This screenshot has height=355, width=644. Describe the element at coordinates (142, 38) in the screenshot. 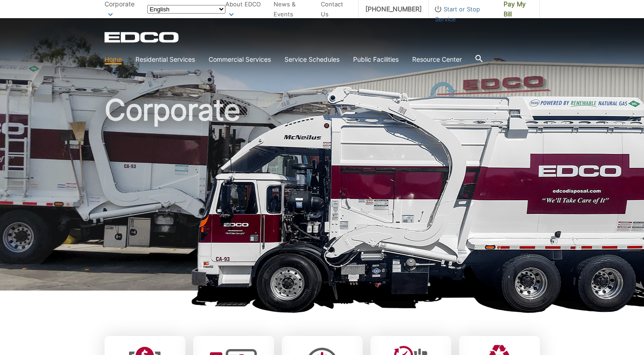

I see `a: EDCD logo. Return to the homepage.` at that location.